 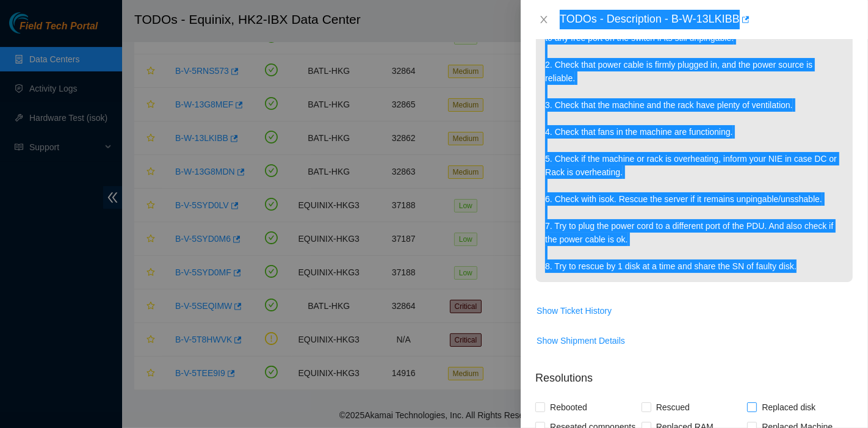 What do you see at coordinates (544, 20) in the screenshot?
I see `span: close` at bounding box center [544, 20].